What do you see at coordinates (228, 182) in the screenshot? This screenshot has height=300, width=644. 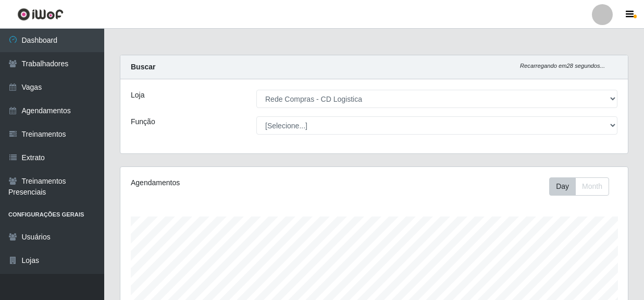 I see `div: Agendamentos` at bounding box center [228, 182].